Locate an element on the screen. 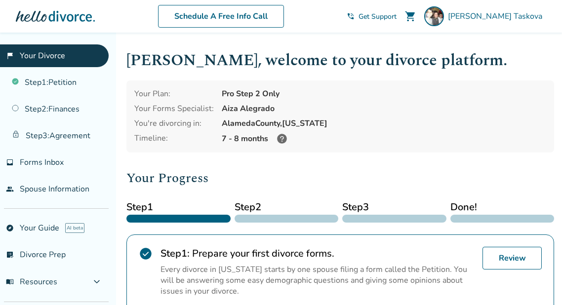 The image size is (562, 305). span: Get Support is located at coordinates (377, 16).